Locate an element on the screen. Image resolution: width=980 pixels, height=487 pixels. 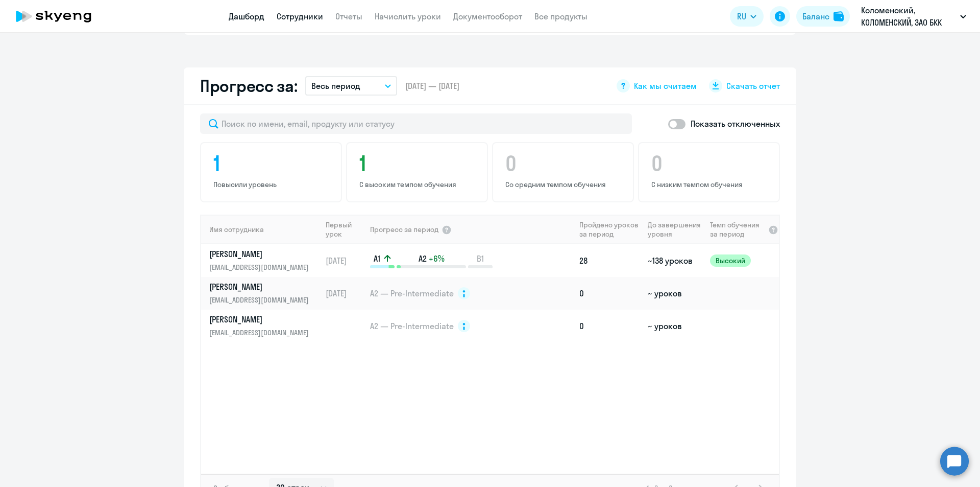
span: +6% is located at coordinates (437, 258).